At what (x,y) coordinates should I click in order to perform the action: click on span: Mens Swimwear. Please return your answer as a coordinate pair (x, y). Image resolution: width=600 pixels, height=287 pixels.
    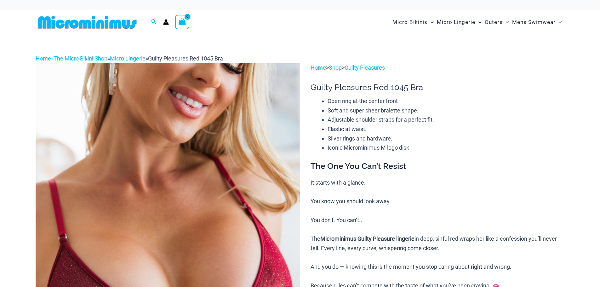
    Looking at the image, I should click on (534, 22).